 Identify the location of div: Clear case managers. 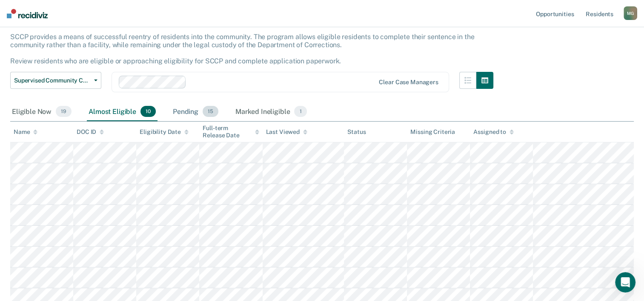
(408, 82).